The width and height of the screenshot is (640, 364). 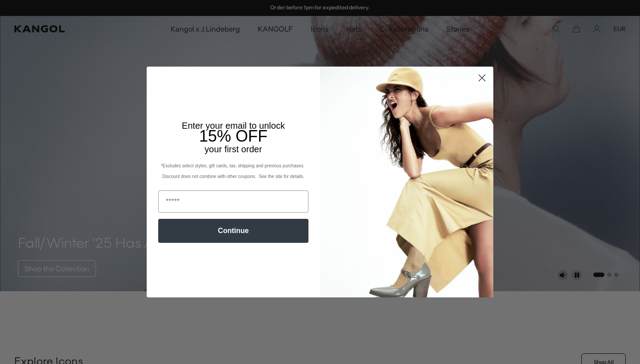 What do you see at coordinates (233, 171) in the screenshot?
I see `span: *Excludes select styles, gift cards, tax, shipping and previous purchases. Discount does not comb...` at bounding box center [233, 171].